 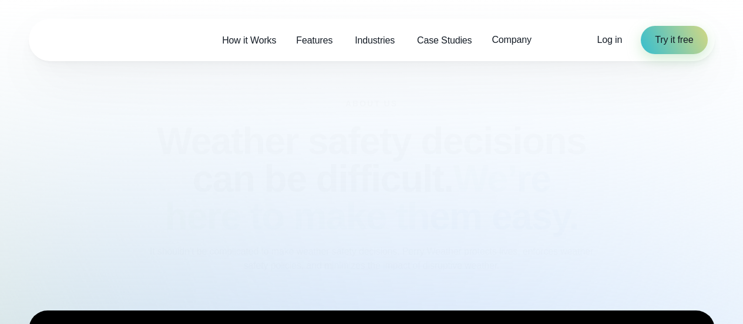 What do you see at coordinates (609, 40) in the screenshot?
I see `a: Log in` at bounding box center [609, 40].